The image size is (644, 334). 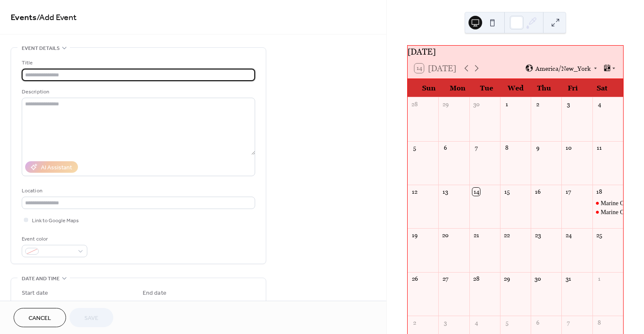 What do you see at coordinates (507, 191) in the screenshot?
I see `div: 15` at bounding box center [507, 191].